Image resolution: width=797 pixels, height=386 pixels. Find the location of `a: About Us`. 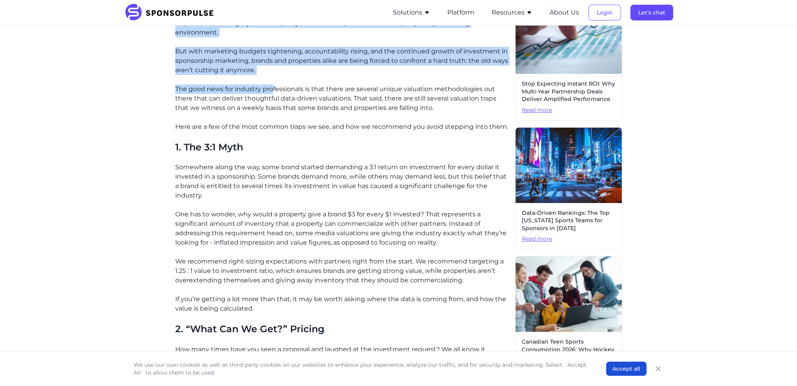

a: About Us is located at coordinates (564, 13).